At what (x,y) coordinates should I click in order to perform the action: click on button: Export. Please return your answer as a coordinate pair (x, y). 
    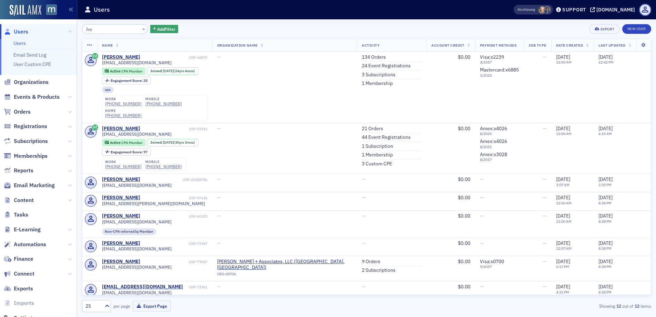
    Looking at the image, I should click on (605, 29).